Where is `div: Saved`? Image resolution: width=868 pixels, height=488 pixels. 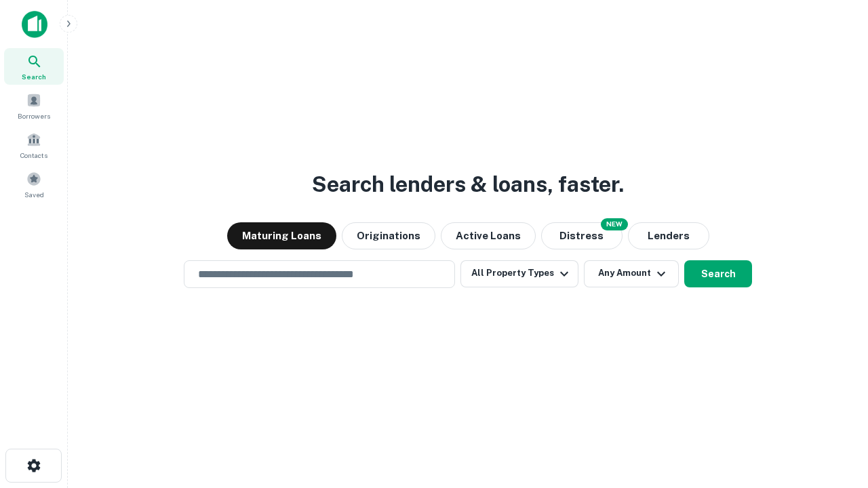 div: Saved is located at coordinates (34, 185).